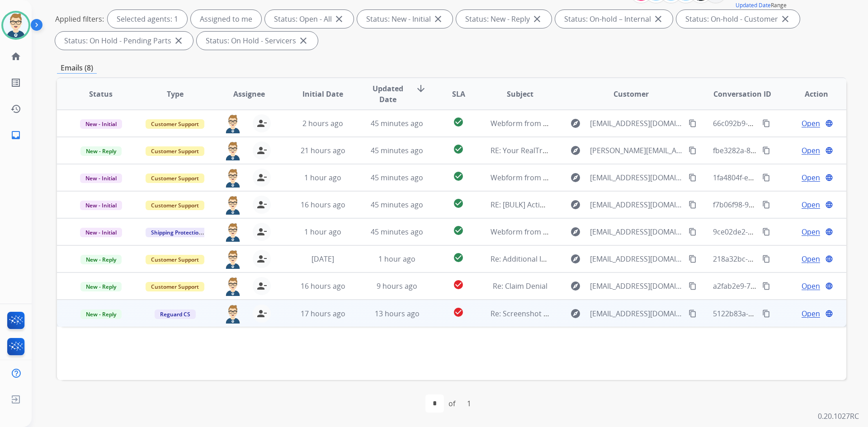  What do you see at coordinates (631, 94) in the screenshot?
I see `span: Customer` at bounding box center [631, 94].